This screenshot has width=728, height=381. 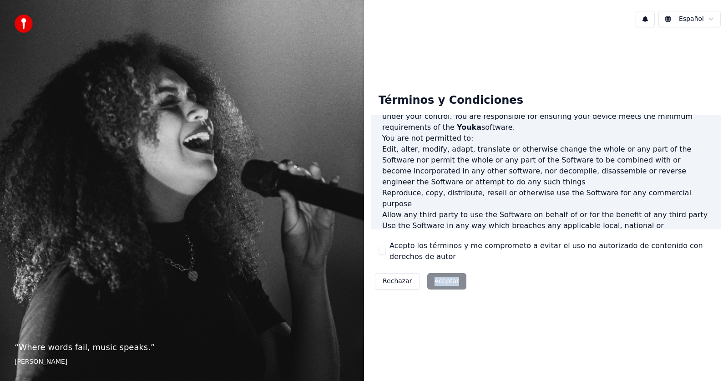 I want to click on li: Edit, alter, modify, adapt, translate or otherwise change the whole or any part of the Software n..., so click(x=546, y=166).